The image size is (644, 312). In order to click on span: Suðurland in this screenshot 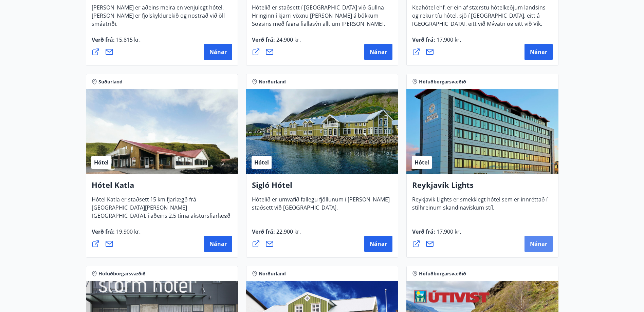, I will do `click(110, 81)`.